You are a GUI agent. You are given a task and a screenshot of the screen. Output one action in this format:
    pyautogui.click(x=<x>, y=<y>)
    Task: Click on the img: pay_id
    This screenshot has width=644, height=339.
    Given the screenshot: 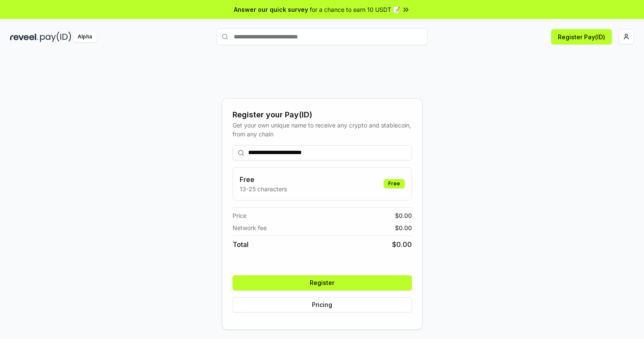 What is the action you would take?
    pyautogui.click(x=56, y=37)
    